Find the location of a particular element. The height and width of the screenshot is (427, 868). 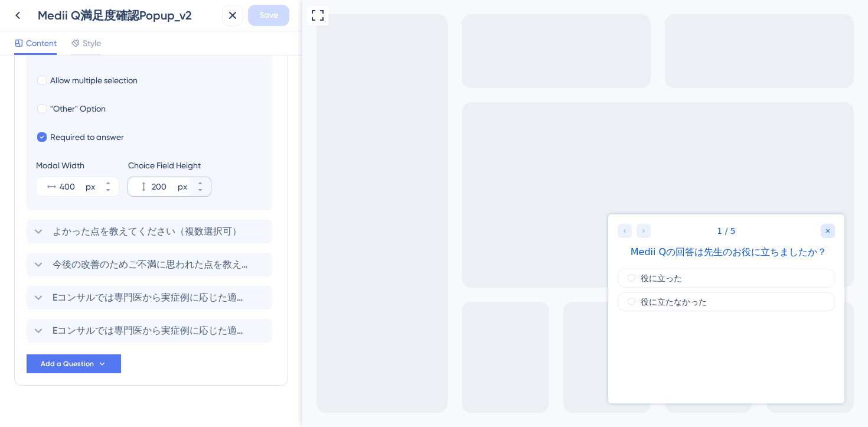

div: radio group is located at coordinates (118, 76).